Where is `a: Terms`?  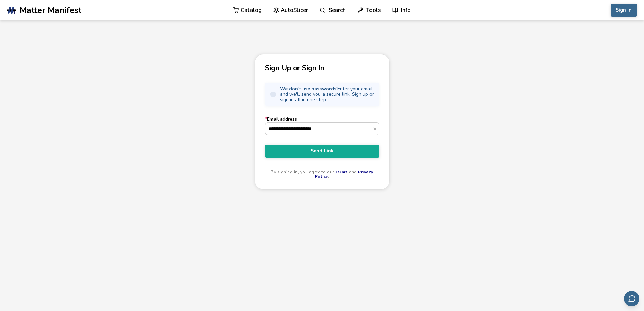 a: Terms is located at coordinates (341, 172).